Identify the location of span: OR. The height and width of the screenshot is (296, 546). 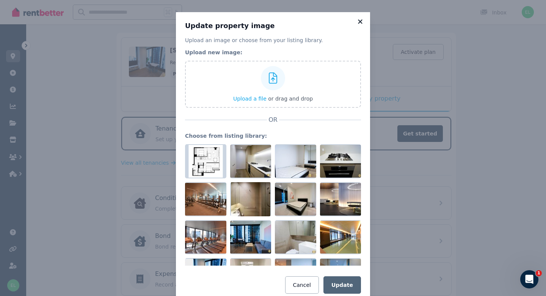
(273, 120).